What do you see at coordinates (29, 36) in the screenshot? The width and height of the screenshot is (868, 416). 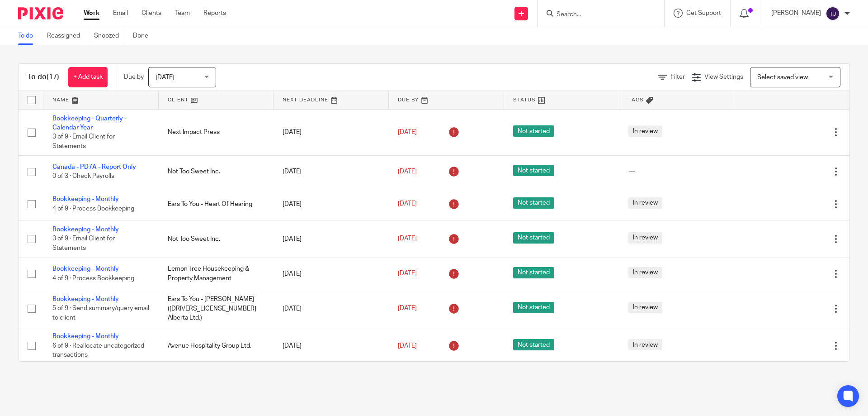 I see `a: To do` at bounding box center [29, 36].